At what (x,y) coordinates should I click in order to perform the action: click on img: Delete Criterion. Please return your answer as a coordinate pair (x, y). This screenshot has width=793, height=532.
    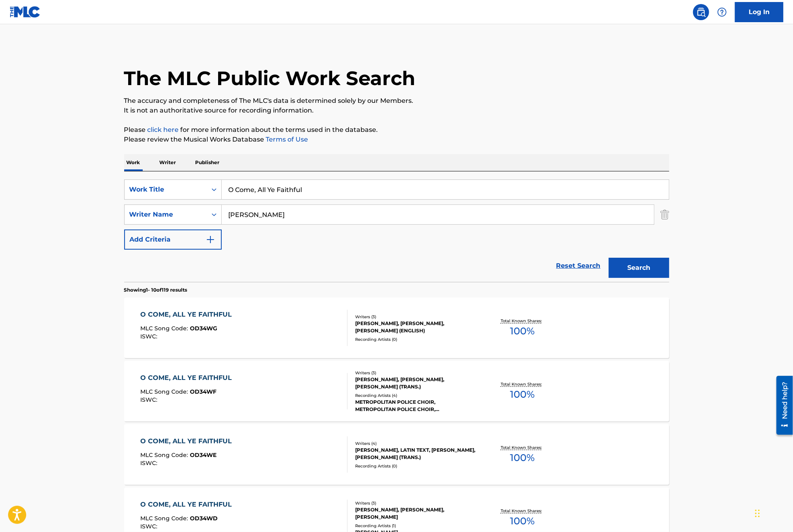
    Looking at the image, I should click on (665, 214).